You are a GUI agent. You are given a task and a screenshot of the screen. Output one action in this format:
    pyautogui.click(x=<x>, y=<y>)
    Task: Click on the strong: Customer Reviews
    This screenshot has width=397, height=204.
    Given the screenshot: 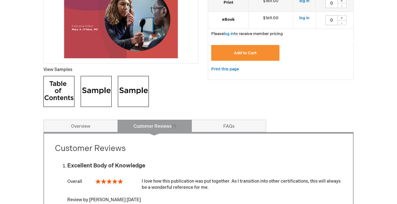 What is the action you would take?
    pyautogui.click(x=90, y=148)
    